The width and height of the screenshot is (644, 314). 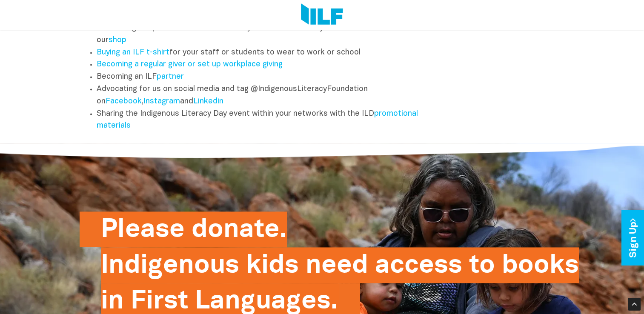 I want to click on a: Instagram, so click(x=162, y=101).